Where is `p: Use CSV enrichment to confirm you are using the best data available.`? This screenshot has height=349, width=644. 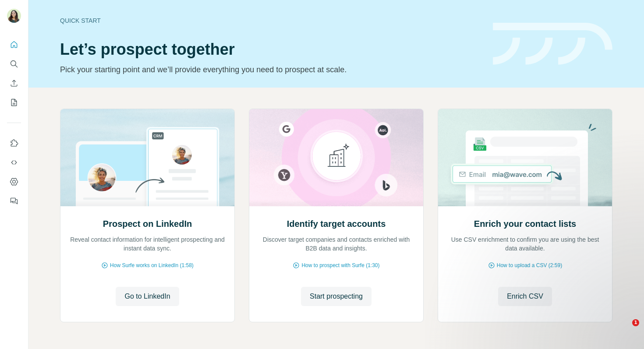
p: Use CSV enrichment to confirm you are using the best data available. is located at coordinates (525, 244).